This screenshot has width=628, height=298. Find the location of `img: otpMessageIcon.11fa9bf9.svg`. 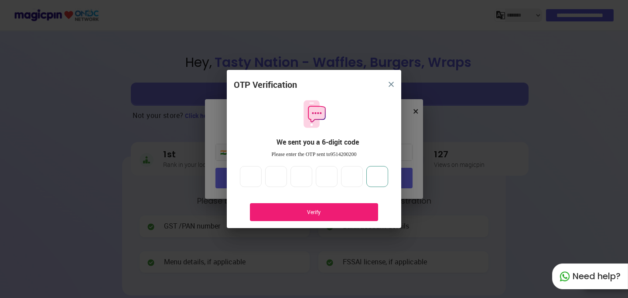

img: otpMessageIcon.11fa9bf9.svg is located at coordinates (314, 114).